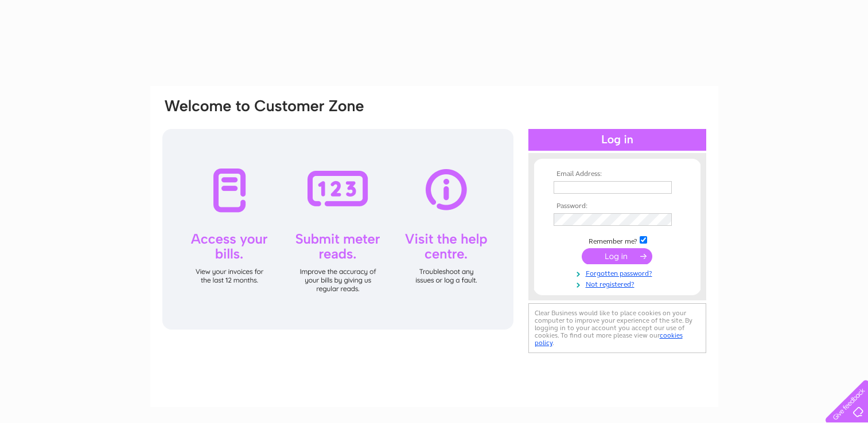 The image size is (868, 423). I want to click on th: Email Address:, so click(617, 174).